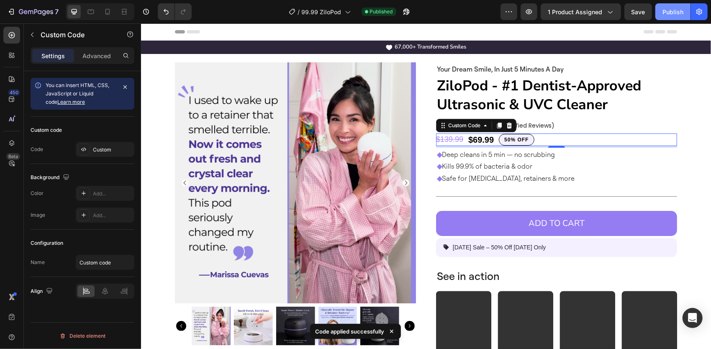 This screenshot has width=711, height=349. I want to click on span: $139.99, so click(309, 116).